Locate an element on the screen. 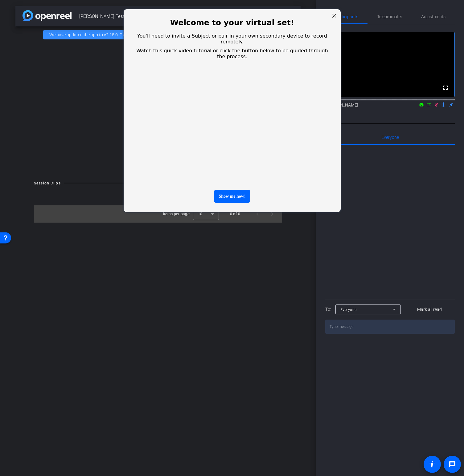  span: Teleprompter is located at coordinates (390, 17).